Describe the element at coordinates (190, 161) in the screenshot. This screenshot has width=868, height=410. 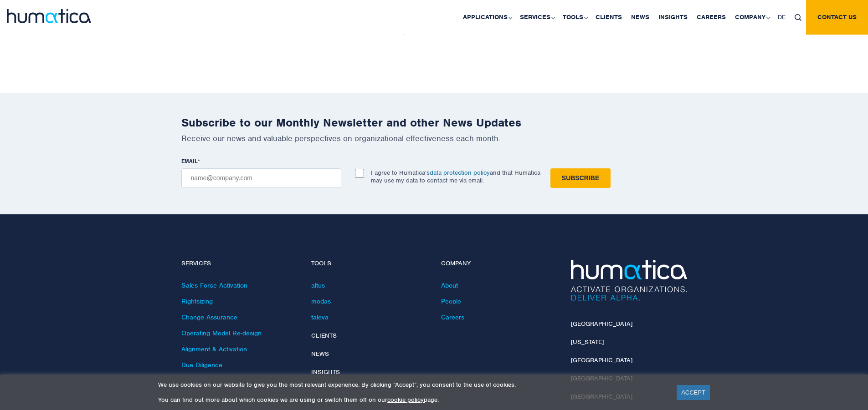
I see `span: EMAIL` at that location.